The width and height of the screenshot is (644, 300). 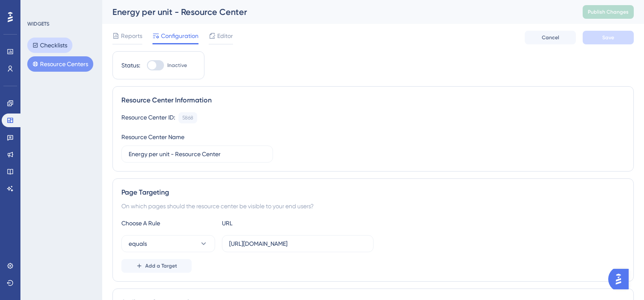 What do you see at coordinates (10, 13) in the screenshot?
I see `img: launcher-image-alternative-text` at bounding box center [10, 13].